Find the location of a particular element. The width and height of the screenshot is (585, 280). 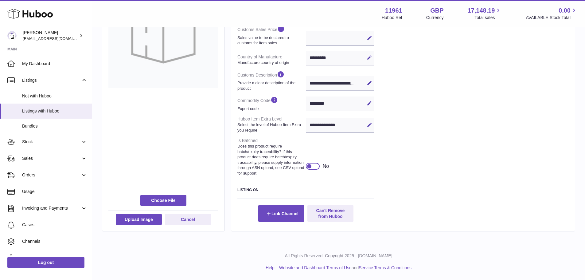

span: Choose File is located at coordinates (163, 200).